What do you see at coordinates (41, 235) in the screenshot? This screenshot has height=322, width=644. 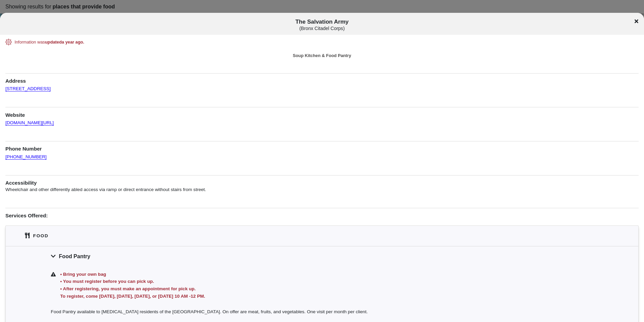 I see `div: Food` at bounding box center [41, 235].